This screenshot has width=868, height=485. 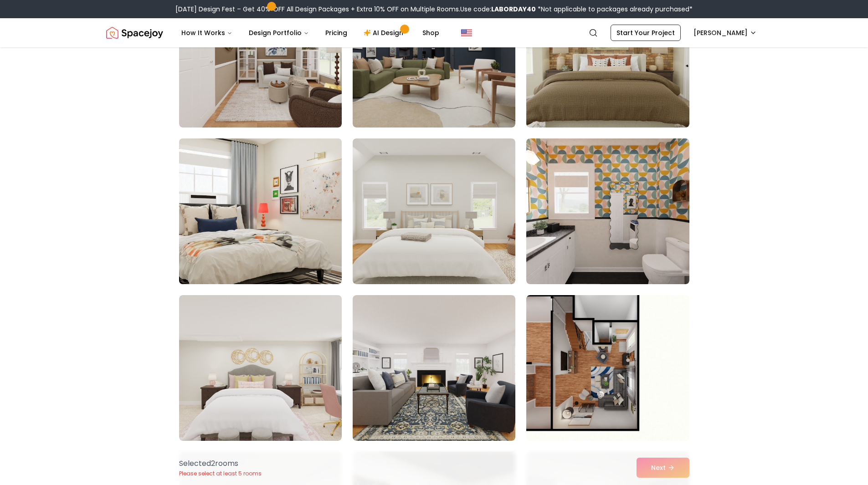 I want to click on img: Room room-15, so click(x=607, y=368).